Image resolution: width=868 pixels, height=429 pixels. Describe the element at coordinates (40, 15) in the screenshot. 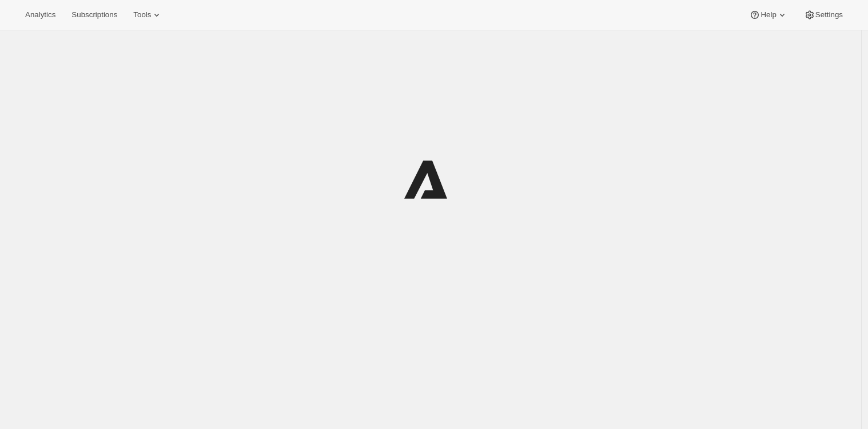

I see `button: Analytics` at that location.